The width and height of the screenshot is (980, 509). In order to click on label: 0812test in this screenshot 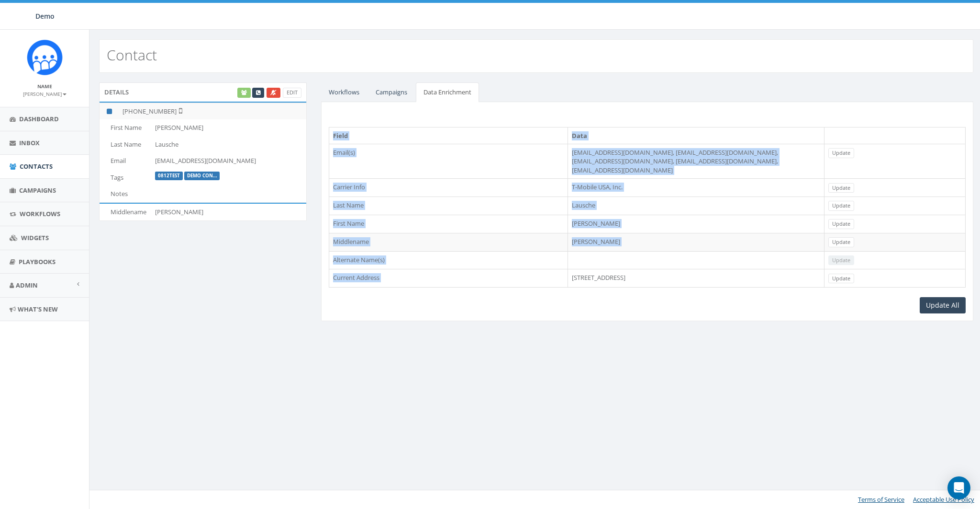, I will do `click(169, 176)`.